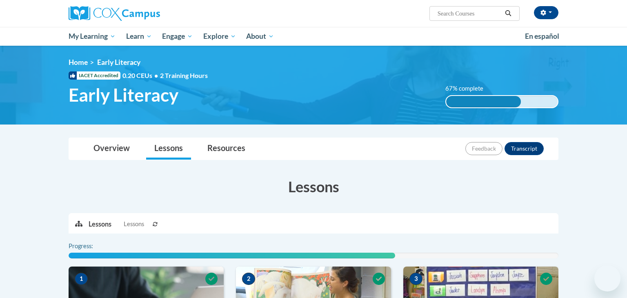 This screenshot has width=627, height=298. I want to click on span: About, so click(260, 36).